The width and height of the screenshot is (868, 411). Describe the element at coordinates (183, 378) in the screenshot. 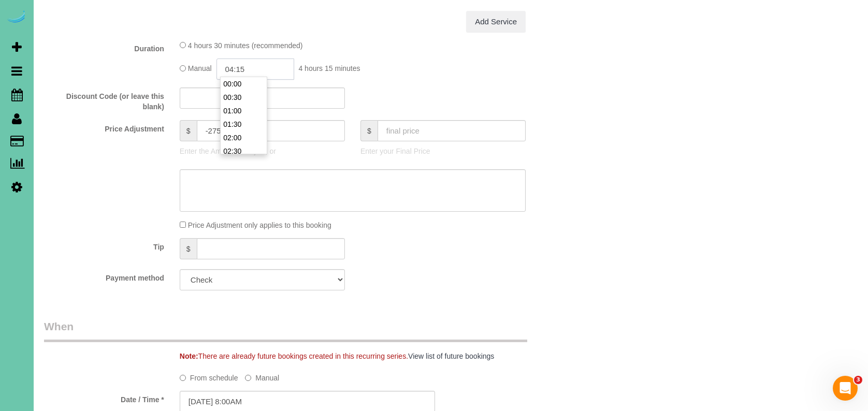

I see `input: From schedule` at that location.